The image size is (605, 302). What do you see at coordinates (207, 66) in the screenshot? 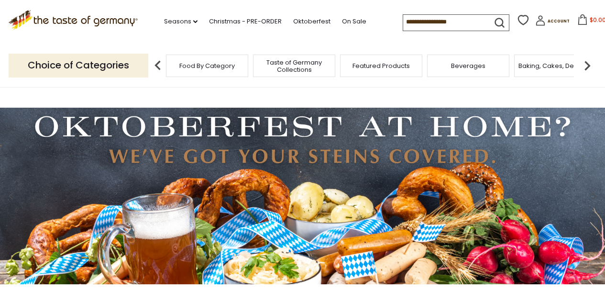
I see `a: Food By Category` at bounding box center [207, 66].